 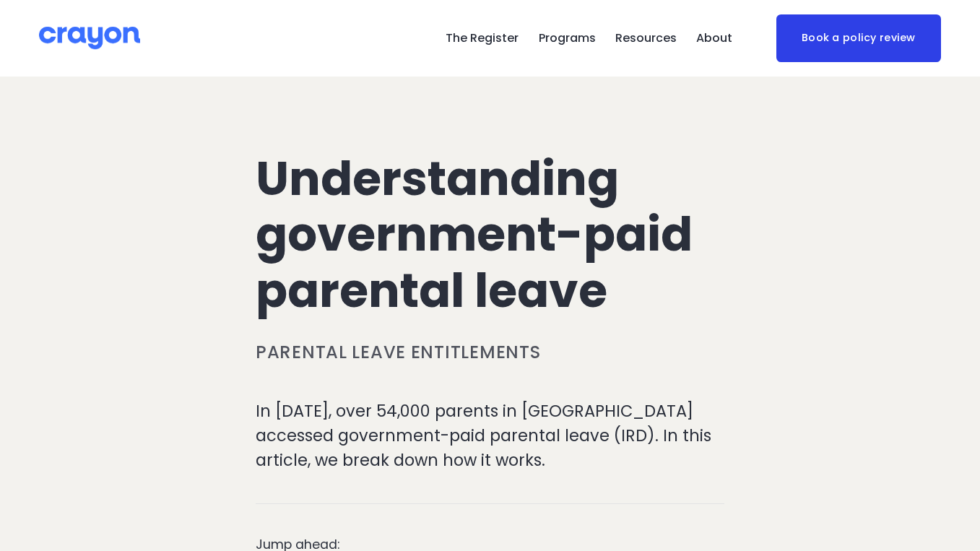 I want to click on a: Book a policy review, so click(x=859, y=38).